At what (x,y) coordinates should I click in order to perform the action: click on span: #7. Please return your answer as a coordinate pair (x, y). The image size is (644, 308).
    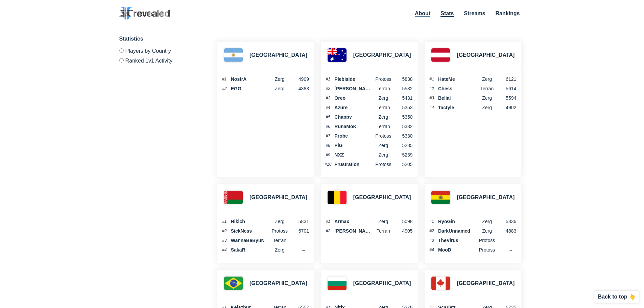
    Looking at the image, I should click on (328, 136).